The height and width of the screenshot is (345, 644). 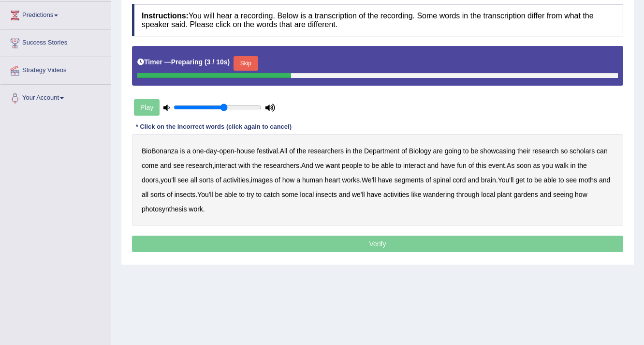 I want to click on b: Biology, so click(x=420, y=151).